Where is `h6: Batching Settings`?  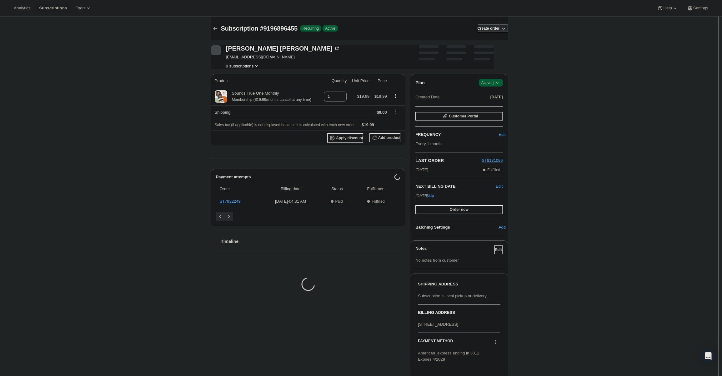
h6: Batching Settings is located at coordinates (458, 227).